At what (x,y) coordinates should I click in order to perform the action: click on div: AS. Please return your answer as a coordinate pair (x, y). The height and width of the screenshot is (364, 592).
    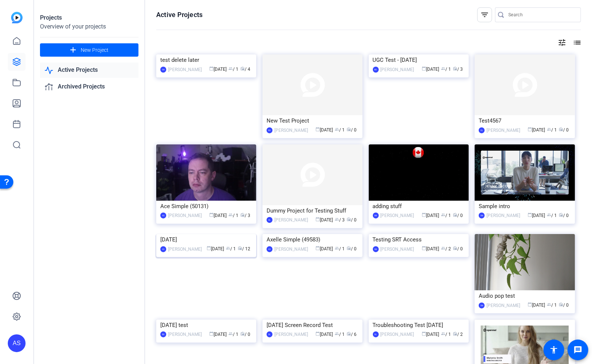
    Looking at the image, I should click on (17, 343).